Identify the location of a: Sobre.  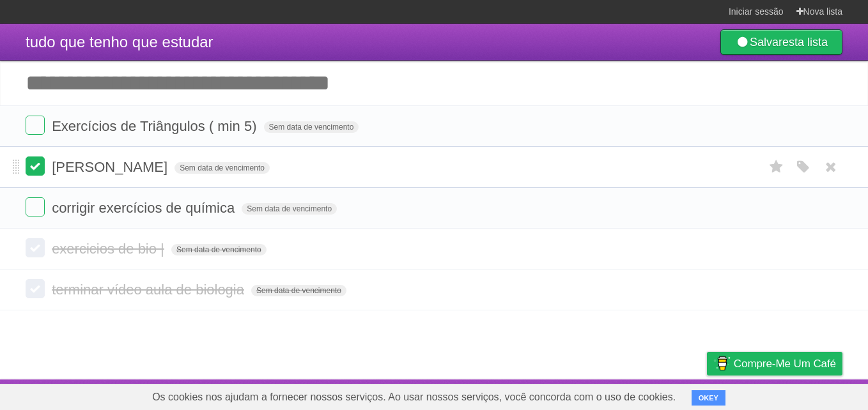
(517, 395).